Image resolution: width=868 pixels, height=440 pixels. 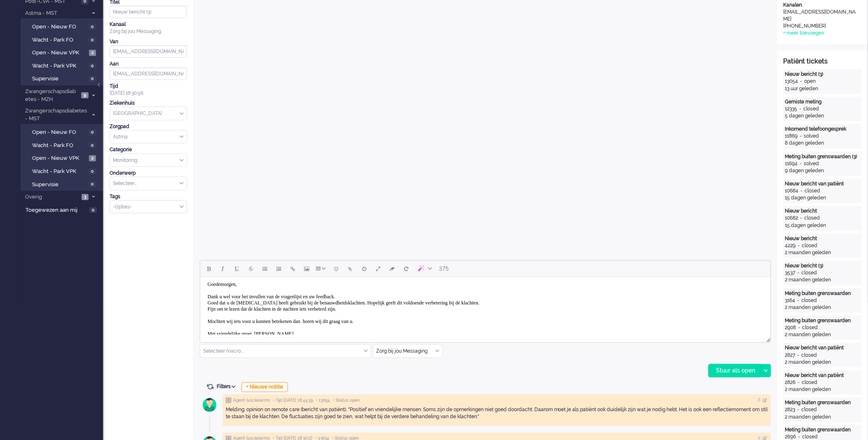 I want to click on div: + meer toevoegen, so click(x=804, y=33).